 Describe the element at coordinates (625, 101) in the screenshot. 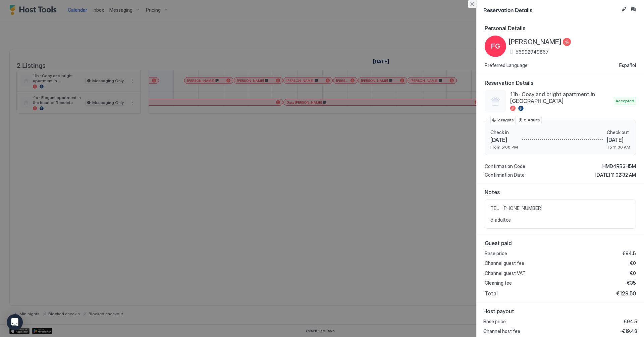

I see `span: Accepted` at that location.